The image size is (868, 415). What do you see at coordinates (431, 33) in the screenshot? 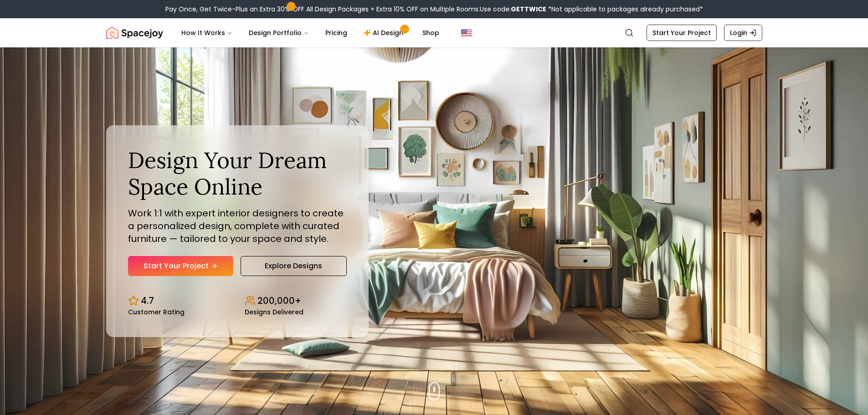
I see `a: Shop` at bounding box center [431, 33].